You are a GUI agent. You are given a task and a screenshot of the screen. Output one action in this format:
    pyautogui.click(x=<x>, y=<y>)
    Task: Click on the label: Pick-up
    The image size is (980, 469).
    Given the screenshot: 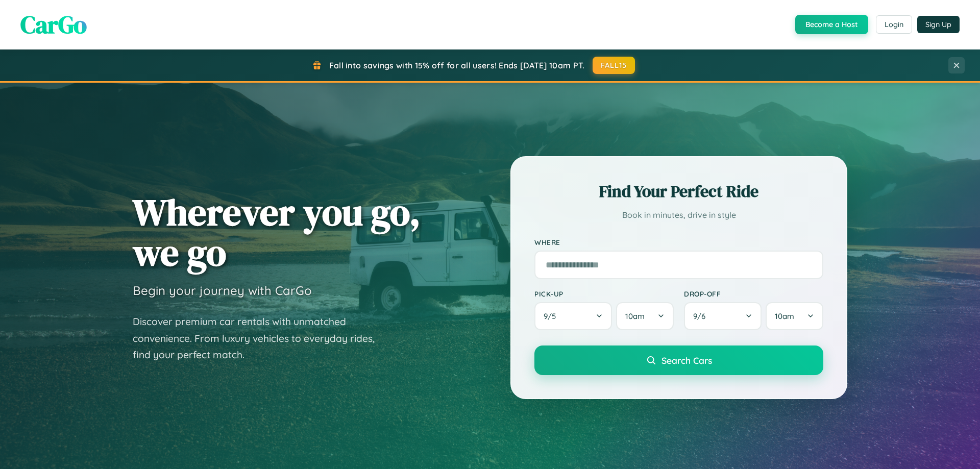 What is the action you would take?
    pyautogui.click(x=604, y=293)
    